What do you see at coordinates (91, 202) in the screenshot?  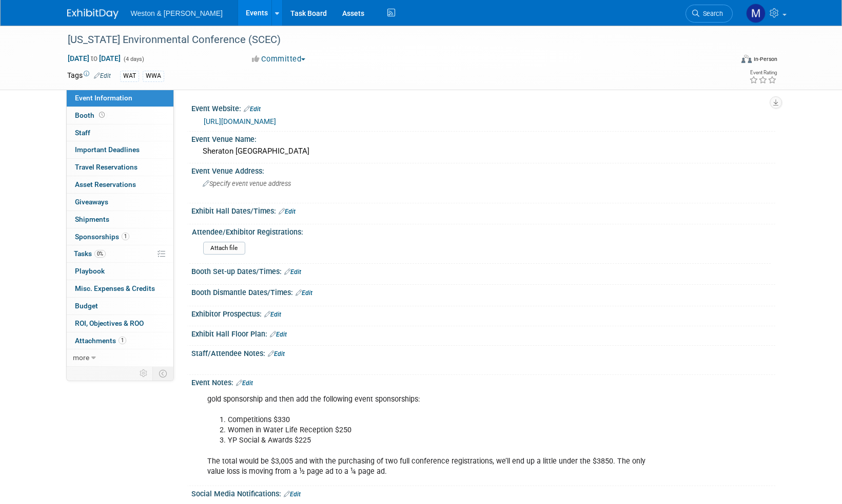 I see `span: Giveaways` at bounding box center [91, 202].